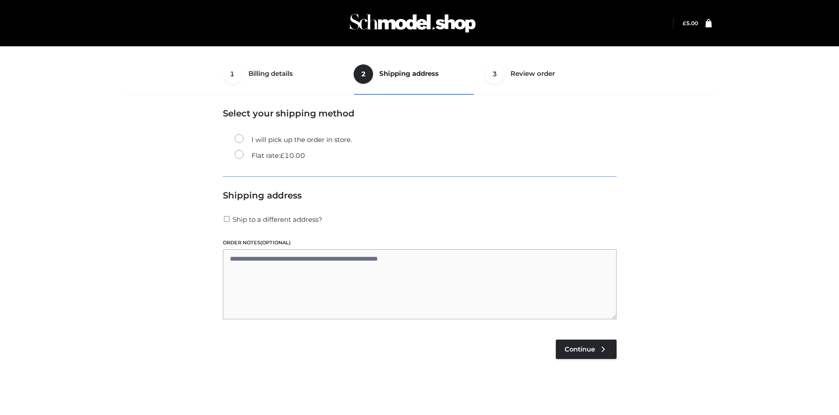 Image resolution: width=839 pixels, height=415 pixels. What do you see at coordinates (413, 23) in the screenshot?
I see `img: Schmodel Admin 964` at bounding box center [413, 23].